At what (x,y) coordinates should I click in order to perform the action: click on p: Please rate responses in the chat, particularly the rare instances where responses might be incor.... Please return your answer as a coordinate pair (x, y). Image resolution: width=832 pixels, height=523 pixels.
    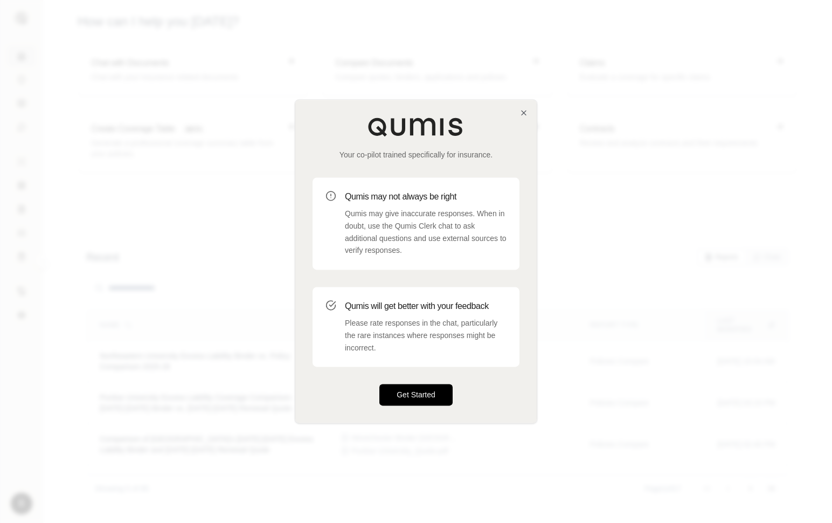
    Looking at the image, I should click on (426, 335).